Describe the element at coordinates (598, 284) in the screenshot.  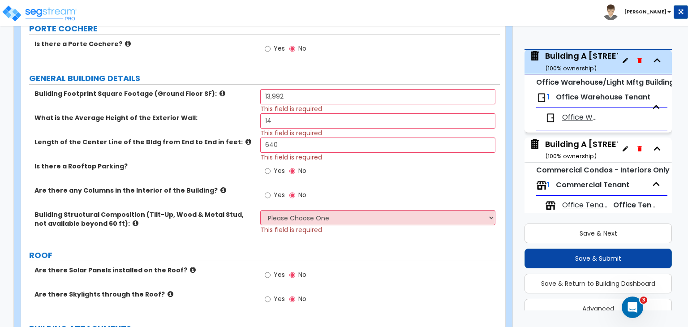
I see `button: Save & Return to Building Dashboard` at that location.